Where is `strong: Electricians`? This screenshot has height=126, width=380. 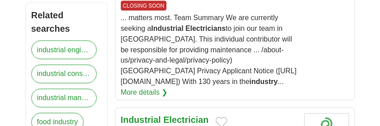 strong: Electricians is located at coordinates (205, 28).